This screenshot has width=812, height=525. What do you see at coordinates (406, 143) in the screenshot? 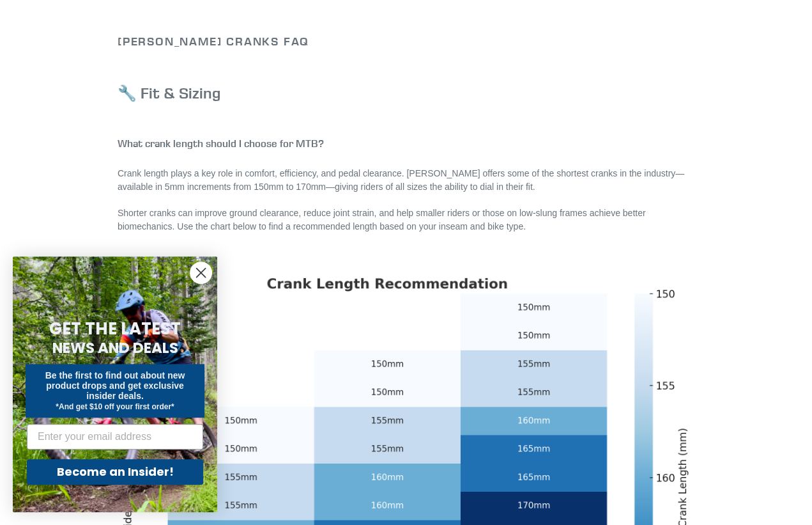
I see `h4: What crank length should I choose for MTB?` at bounding box center [406, 143].